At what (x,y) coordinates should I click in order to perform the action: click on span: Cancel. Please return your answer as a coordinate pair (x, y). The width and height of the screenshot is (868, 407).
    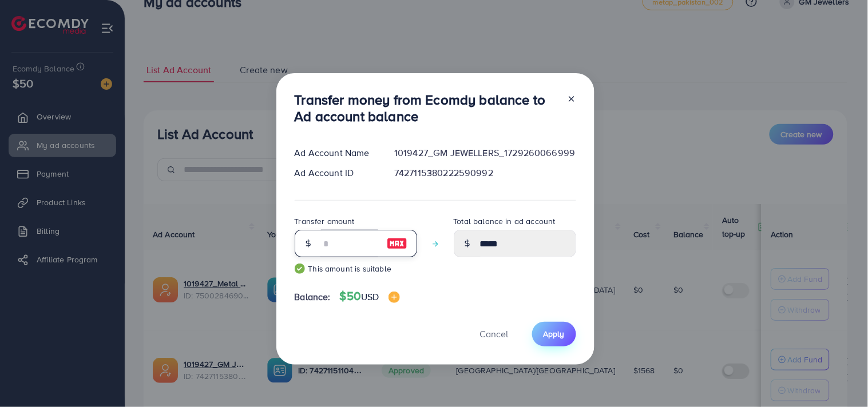
    Looking at the image, I should click on (494, 334).